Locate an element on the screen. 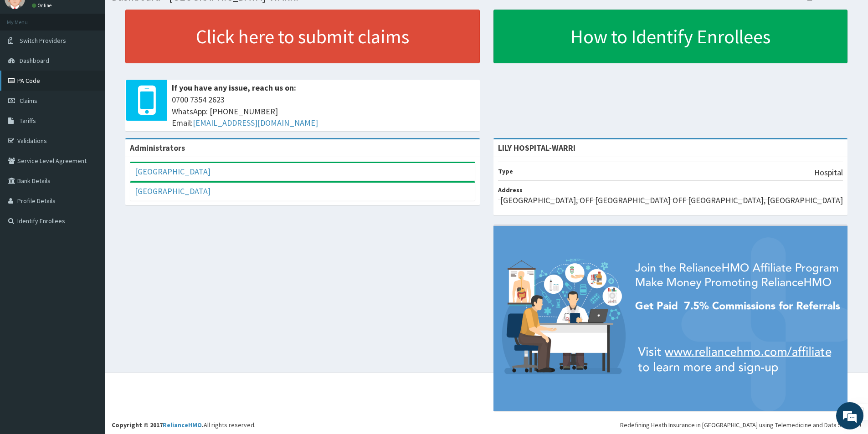  a: How to Identify Enrollees is located at coordinates (671, 36).